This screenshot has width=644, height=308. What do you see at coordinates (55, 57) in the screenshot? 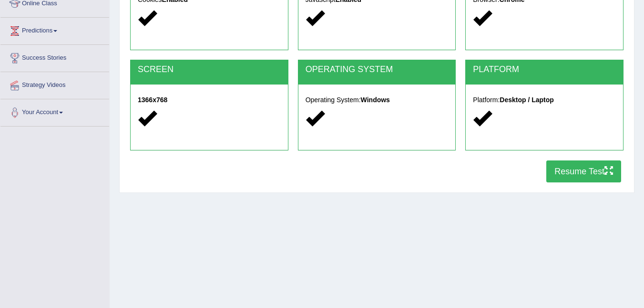
I see `a: Success Stories` at bounding box center [55, 57].